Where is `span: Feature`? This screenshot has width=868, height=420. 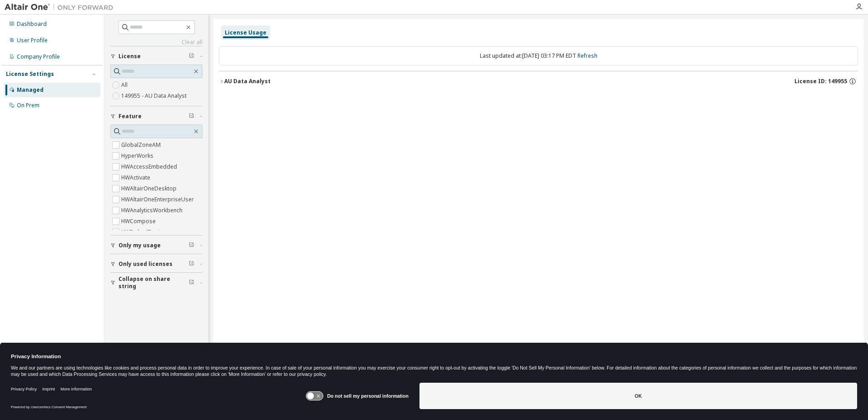
span: Feature is located at coordinates (130, 117).